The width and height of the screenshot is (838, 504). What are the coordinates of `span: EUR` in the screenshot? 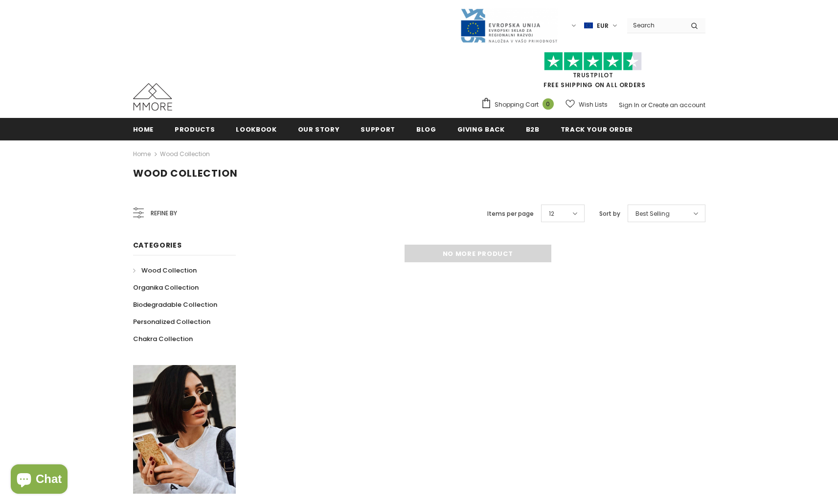 It's located at (603, 26).